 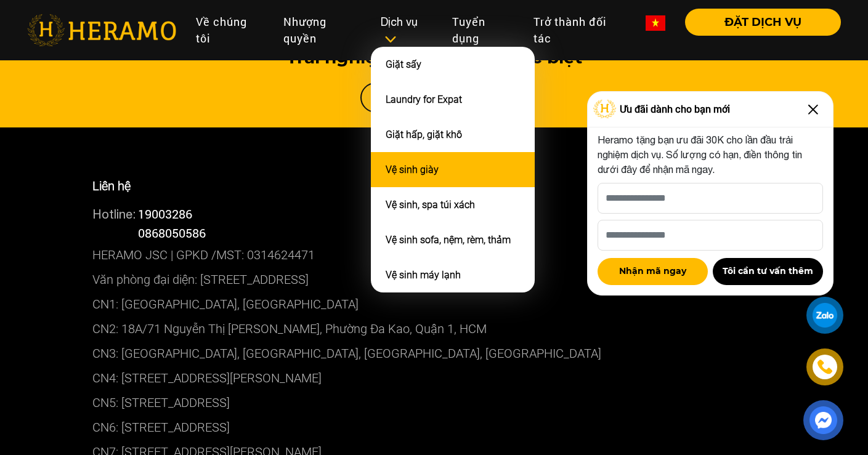 I want to click on span: Ưu đãi dành cho bạn mới, so click(x=675, y=109).